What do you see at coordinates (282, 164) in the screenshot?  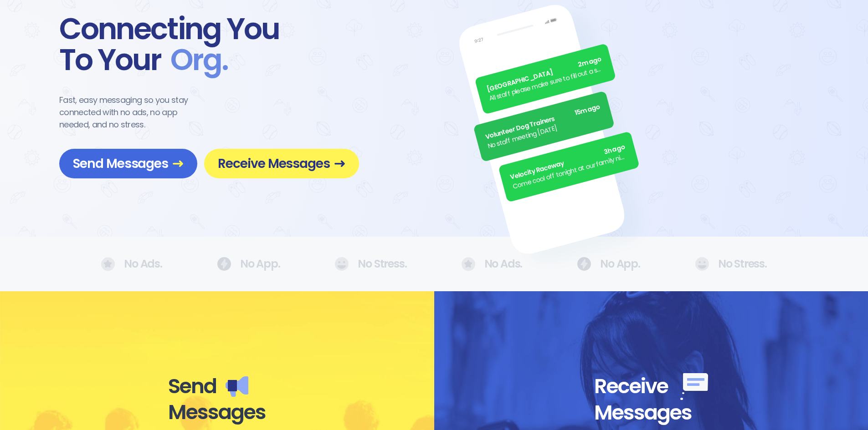 I see `span: Receive Messages` at bounding box center [282, 164].